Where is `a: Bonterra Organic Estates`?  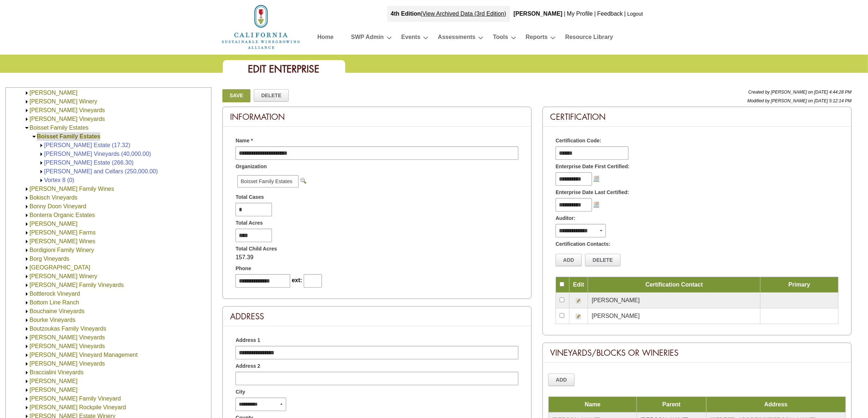 a: Bonterra Organic Estates is located at coordinates (63, 215).